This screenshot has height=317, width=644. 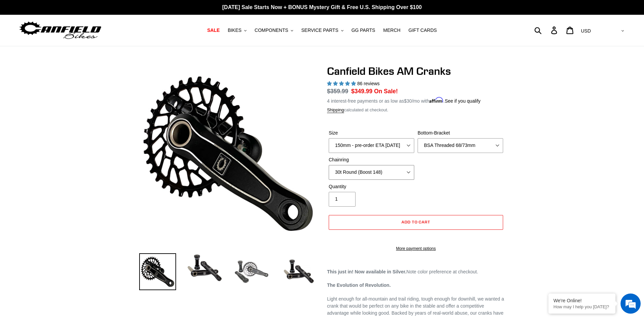 What do you see at coordinates (271, 30) in the screenshot?
I see `span: COMPONENTS` at bounding box center [271, 30].